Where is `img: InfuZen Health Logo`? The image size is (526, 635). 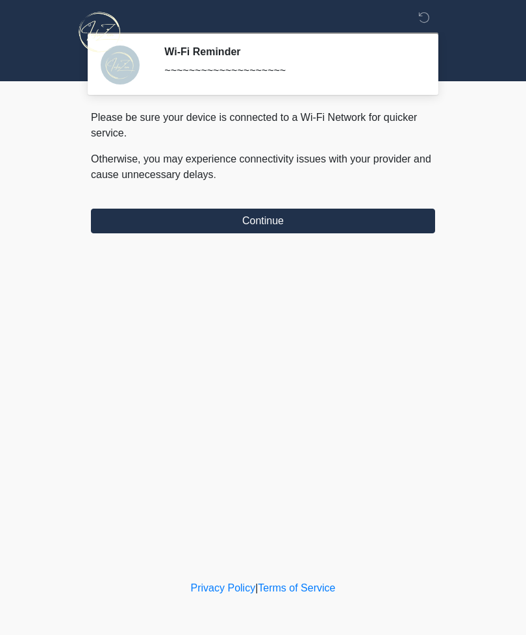 img: InfuZen Health Logo is located at coordinates (100, 32).